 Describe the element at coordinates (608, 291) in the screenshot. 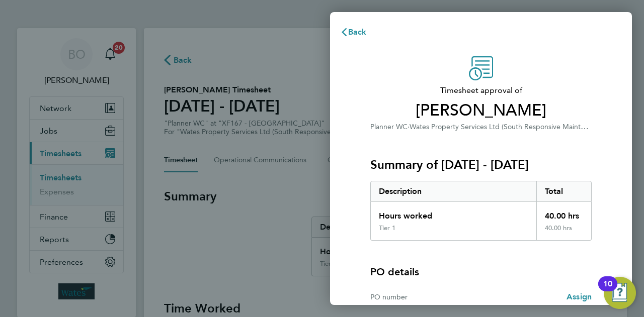

I see `div: 10` at that location.